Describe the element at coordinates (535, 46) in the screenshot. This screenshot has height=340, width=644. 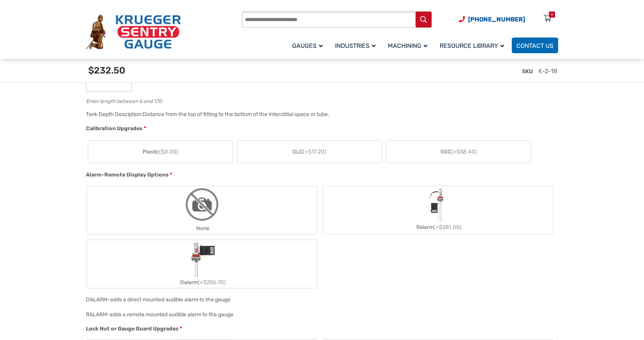
I see `span: Contact Us` at that location.